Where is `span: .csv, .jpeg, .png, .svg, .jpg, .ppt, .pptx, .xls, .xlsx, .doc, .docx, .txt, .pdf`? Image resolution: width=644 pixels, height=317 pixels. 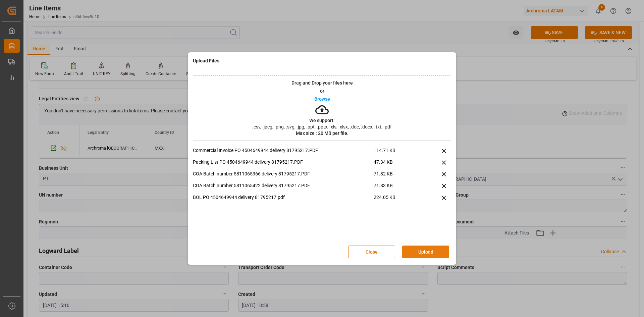 span: .csv, .jpeg, .png, .svg, .jpg, .ppt, .pptx, .xls, .xlsx, .doc, .docx, .txt, .pdf is located at coordinates (322, 127).